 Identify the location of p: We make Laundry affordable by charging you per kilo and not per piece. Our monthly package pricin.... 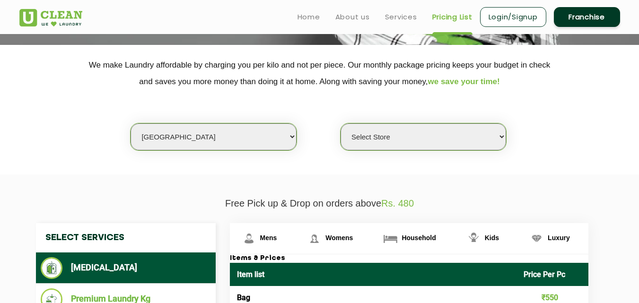
(320, 73).